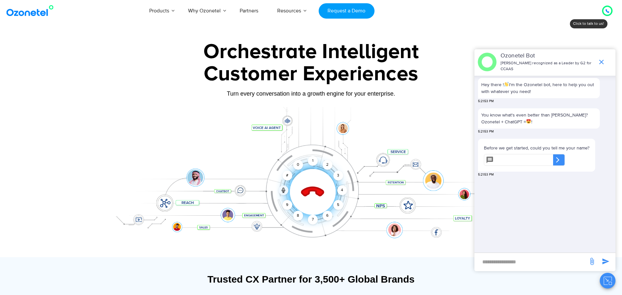  I want to click on div: 9, so click(287, 205).